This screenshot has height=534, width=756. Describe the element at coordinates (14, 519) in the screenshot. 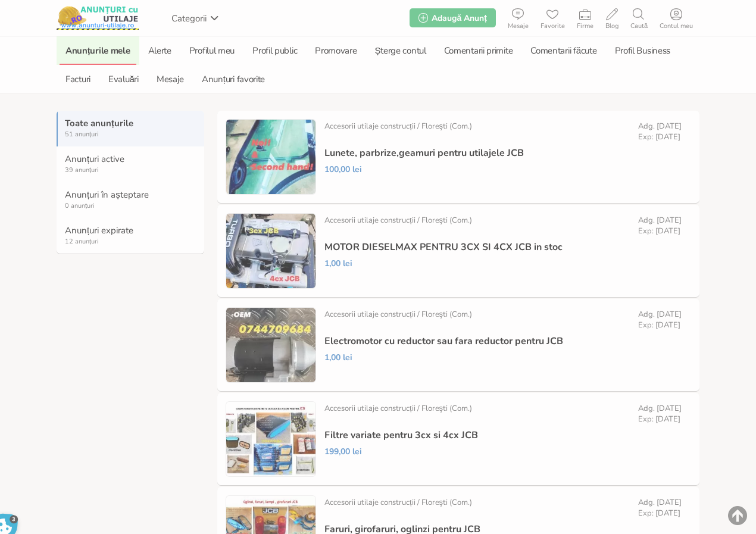

I see `span: 3` at that location.